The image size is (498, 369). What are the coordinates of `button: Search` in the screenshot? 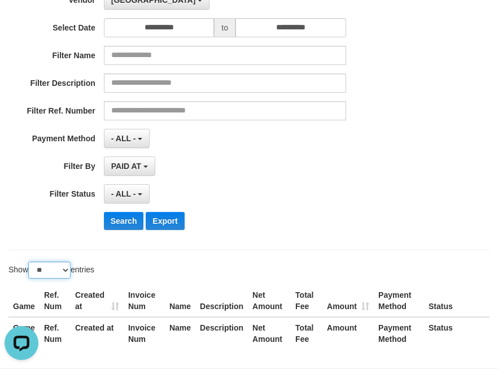 It's located at (124, 221).